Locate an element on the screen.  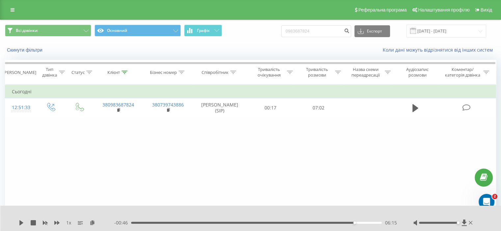
button: Експорт is located at coordinates (372, 31).